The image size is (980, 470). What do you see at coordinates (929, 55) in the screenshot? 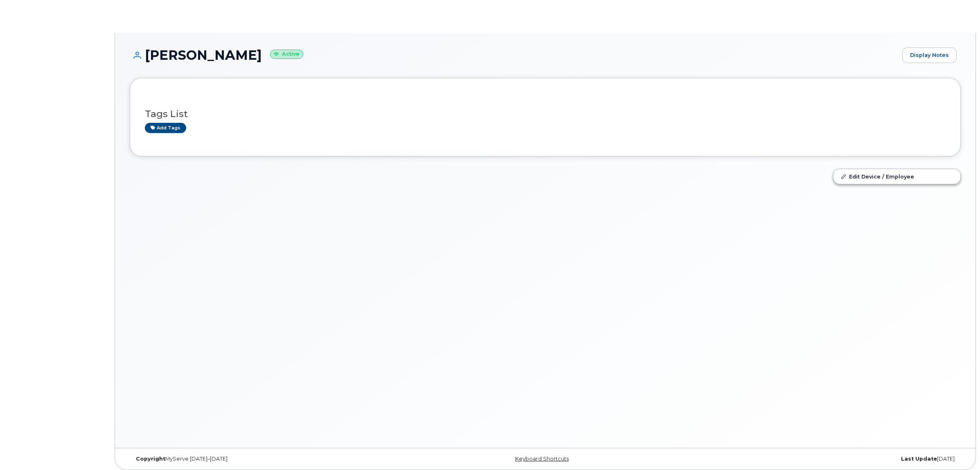
I see `a: Display Notes` at bounding box center [929, 55].